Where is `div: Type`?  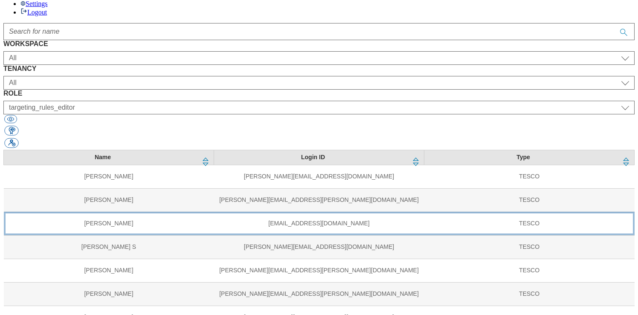 div: Type is located at coordinates (523, 157).